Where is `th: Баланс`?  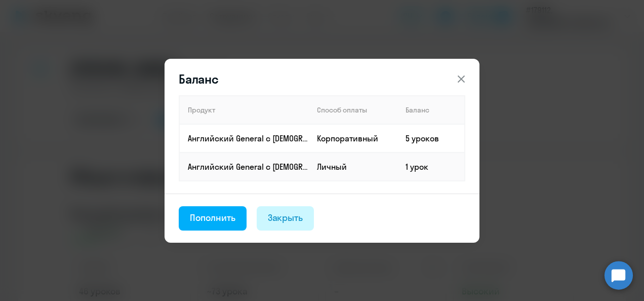 th: Баланс is located at coordinates (431, 110).